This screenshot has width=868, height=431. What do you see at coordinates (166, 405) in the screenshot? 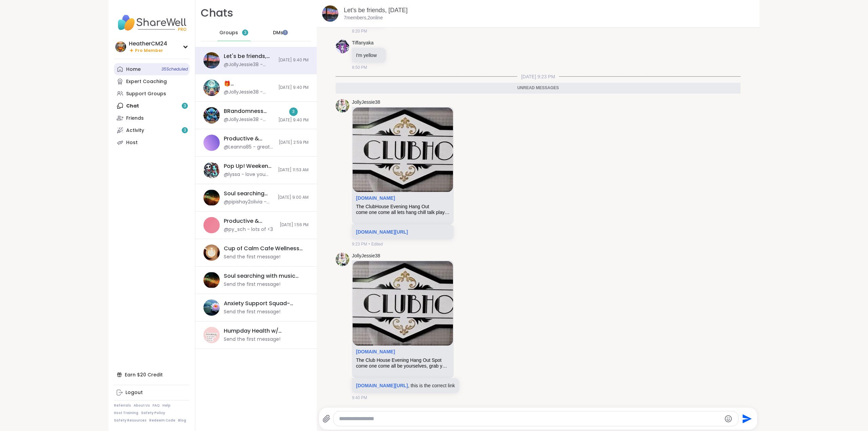
I see `a: Help` at bounding box center [166, 405].